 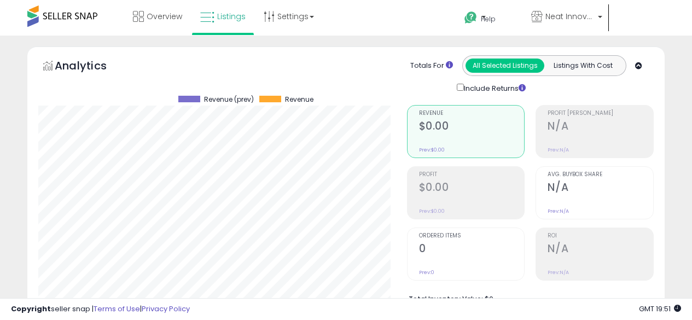 What do you see at coordinates (31, 309) in the screenshot?
I see `strong: Copyright` at bounding box center [31, 309].